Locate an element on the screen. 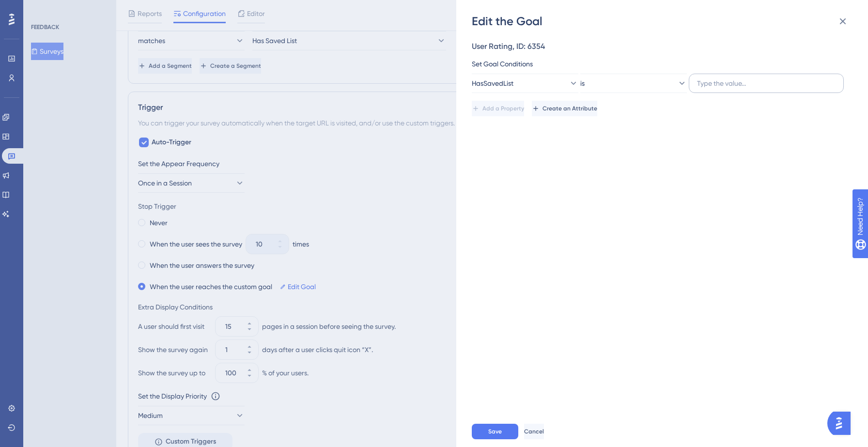 The width and height of the screenshot is (868, 447). span: Need Help? is located at coordinates (42, 8).